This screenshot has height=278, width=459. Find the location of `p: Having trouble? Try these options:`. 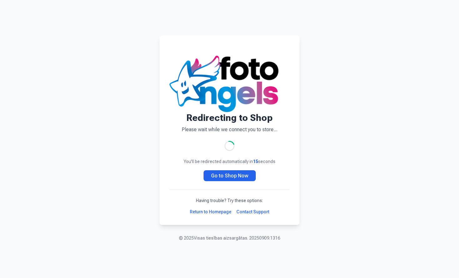

p: Having trouble? Try these options: is located at coordinates (229, 201).